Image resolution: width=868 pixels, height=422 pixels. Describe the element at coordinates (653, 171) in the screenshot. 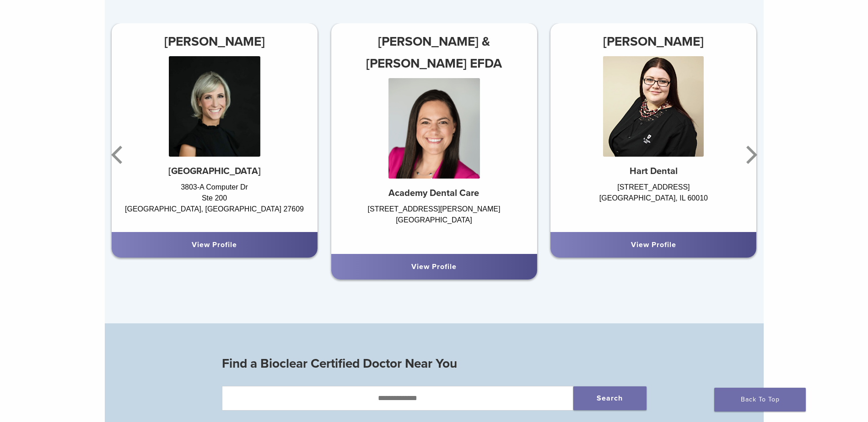

I see `strong: Hart Dental` at that location.